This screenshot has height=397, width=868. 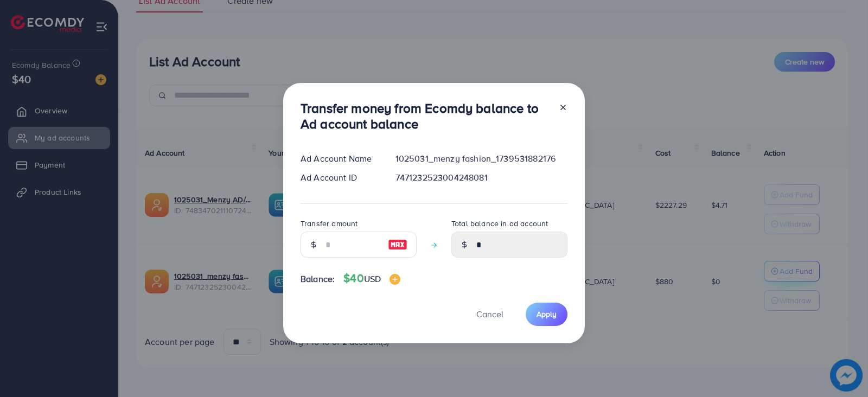 What do you see at coordinates (372, 278) in the screenshot?
I see `h4: $40` at bounding box center [372, 278].